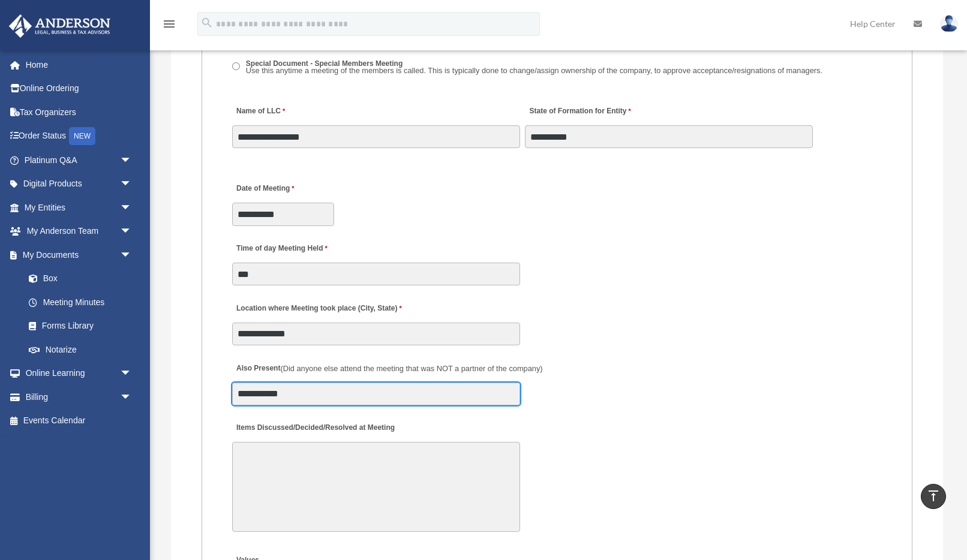 This screenshot has width=967, height=560. What do you see at coordinates (579, 111) in the screenshot?
I see `label: State of Formation for Entity` at bounding box center [579, 111].